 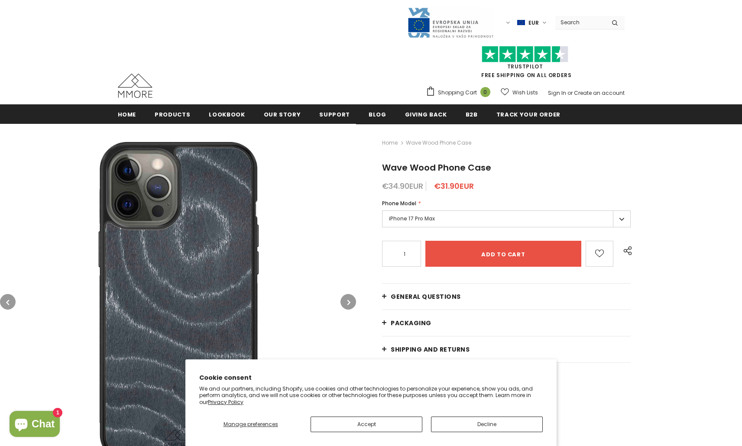 I want to click on a: Blog, so click(x=377, y=114).